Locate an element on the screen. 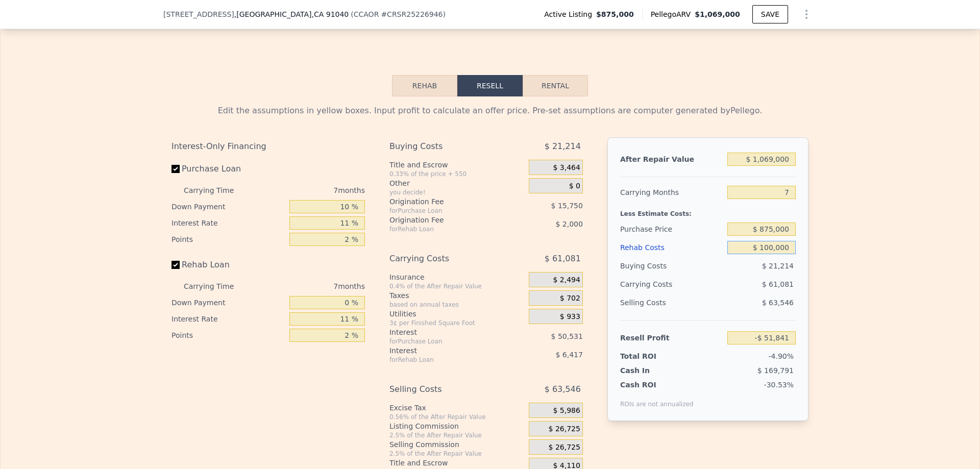 This screenshot has width=980, height=469. span: -4.90% is located at coordinates (781, 356).